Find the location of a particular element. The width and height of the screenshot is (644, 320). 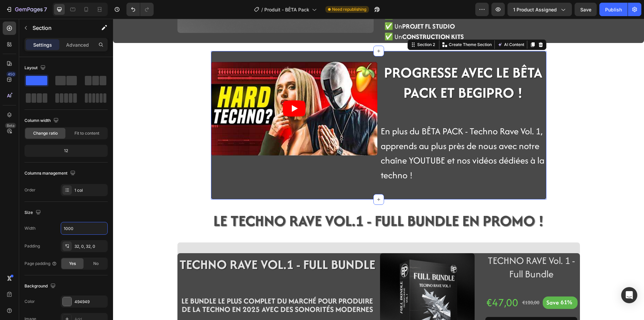

strong: CONSTRUCTION KITS is located at coordinates (320, 18).